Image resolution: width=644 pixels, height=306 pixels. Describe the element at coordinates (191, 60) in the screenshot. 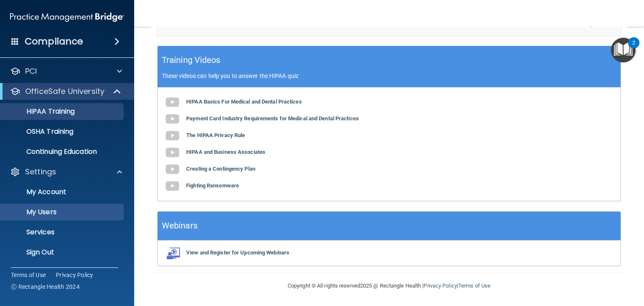

I see `h5: Training Videos` at that location.